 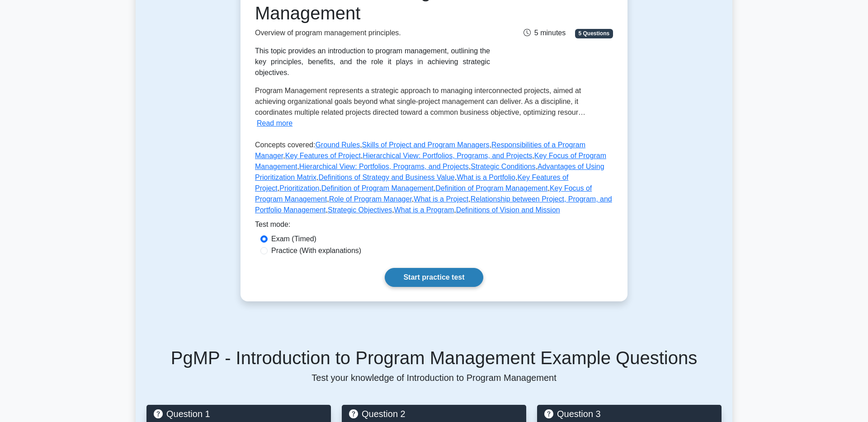 What do you see at coordinates (239, 414) in the screenshot?
I see `h5: Question 1` at bounding box center [239, 414].